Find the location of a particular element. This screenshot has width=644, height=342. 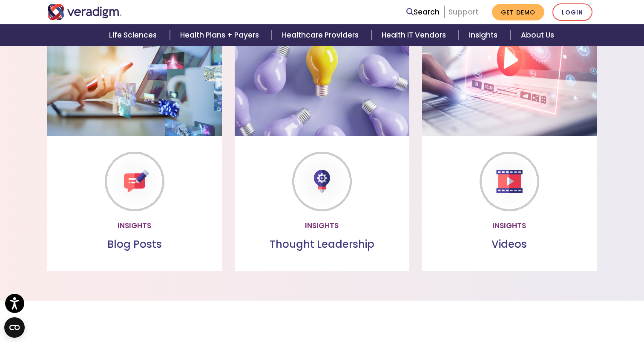

button: Open CMP widget is located at coordinates (15, 327).